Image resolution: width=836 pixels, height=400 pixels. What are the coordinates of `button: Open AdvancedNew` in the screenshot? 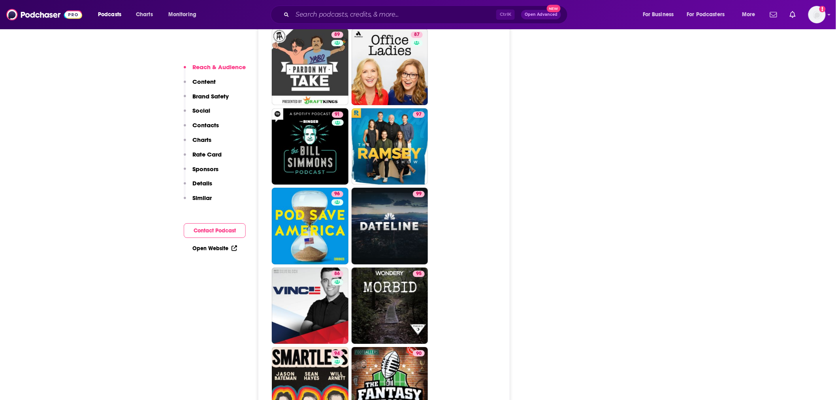 It's located at (541, 15).